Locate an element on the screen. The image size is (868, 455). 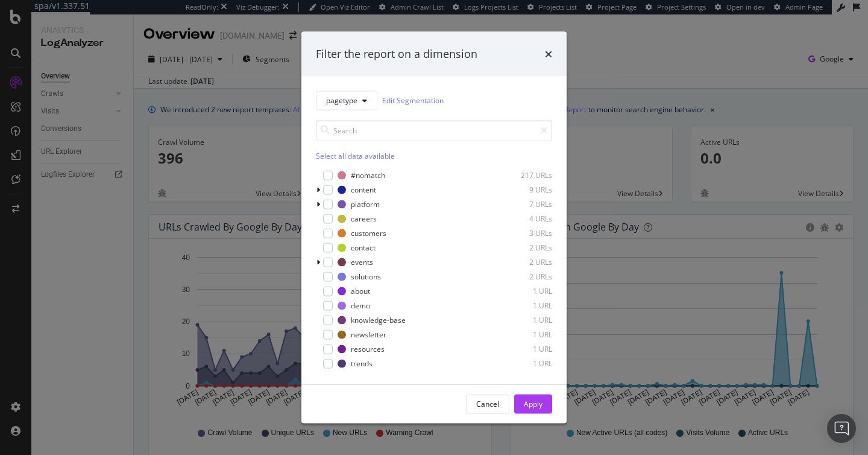
div: modal is located at coordinates (434, 227).